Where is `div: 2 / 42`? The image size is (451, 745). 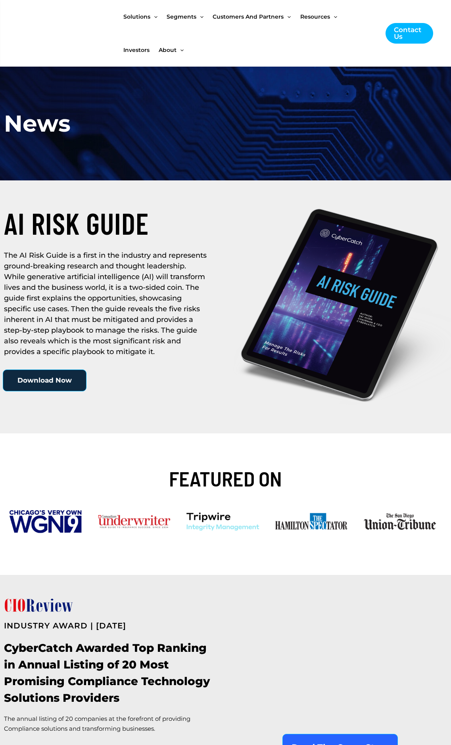 div: 2 / 42 is located at coordinates (48, 522).